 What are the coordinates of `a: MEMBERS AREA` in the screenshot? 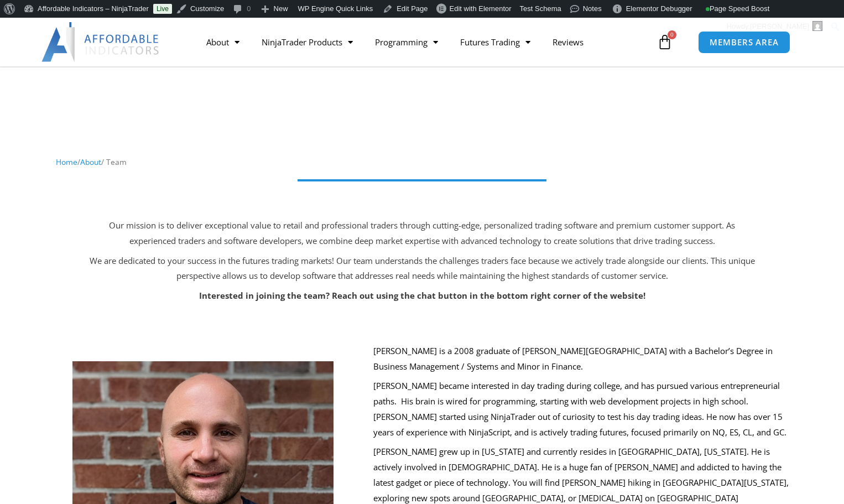 It's located at (744, 42).